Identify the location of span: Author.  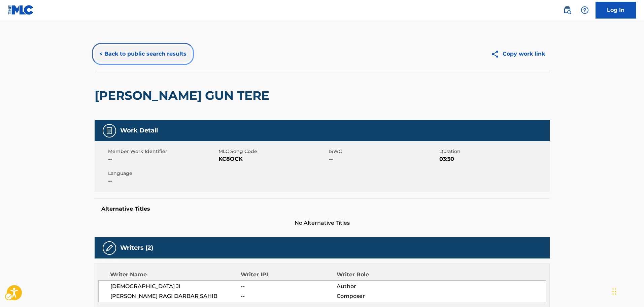
(380, 286).